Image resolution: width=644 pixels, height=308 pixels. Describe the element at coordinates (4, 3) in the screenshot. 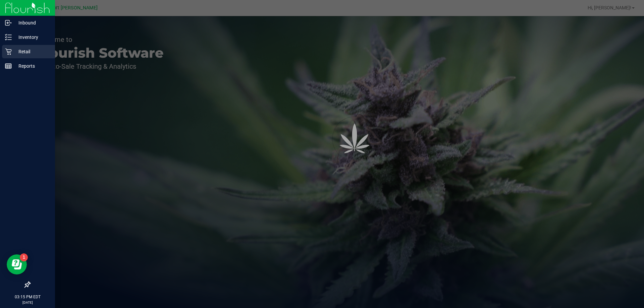

I see `span: 1` at that location.